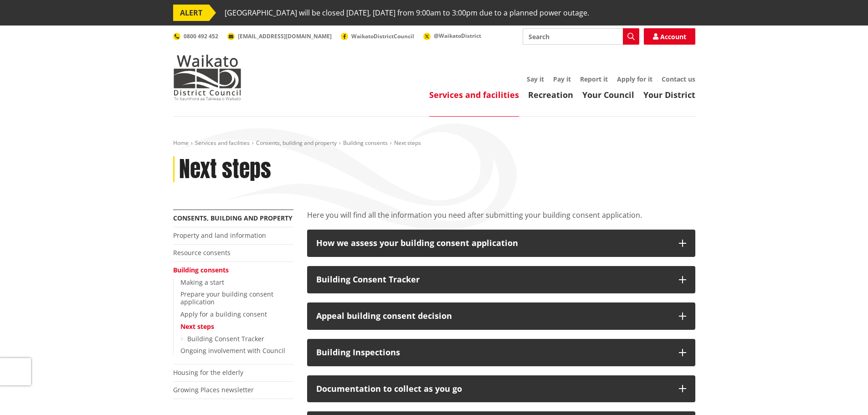  Describe the element at coordinates (562, 79) in the screenshot. I see `a: Pay it` at that location.